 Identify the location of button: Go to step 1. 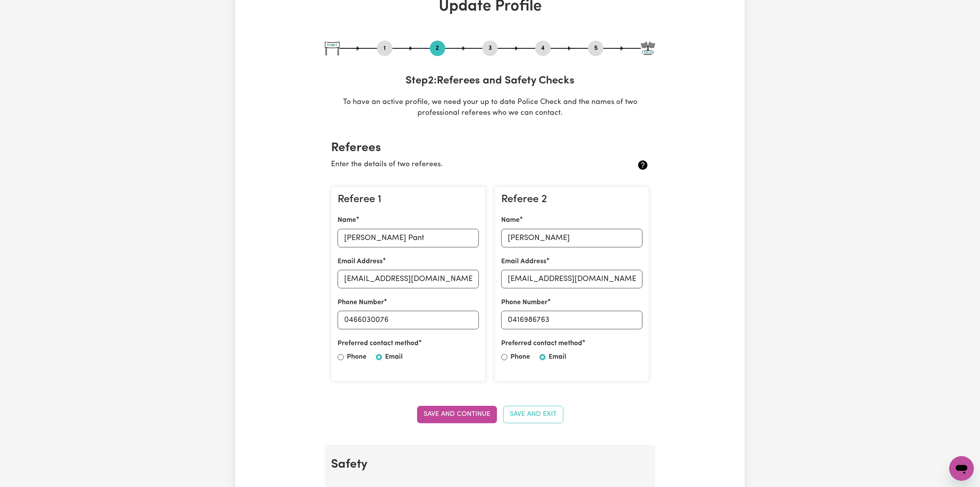
(384, 48).